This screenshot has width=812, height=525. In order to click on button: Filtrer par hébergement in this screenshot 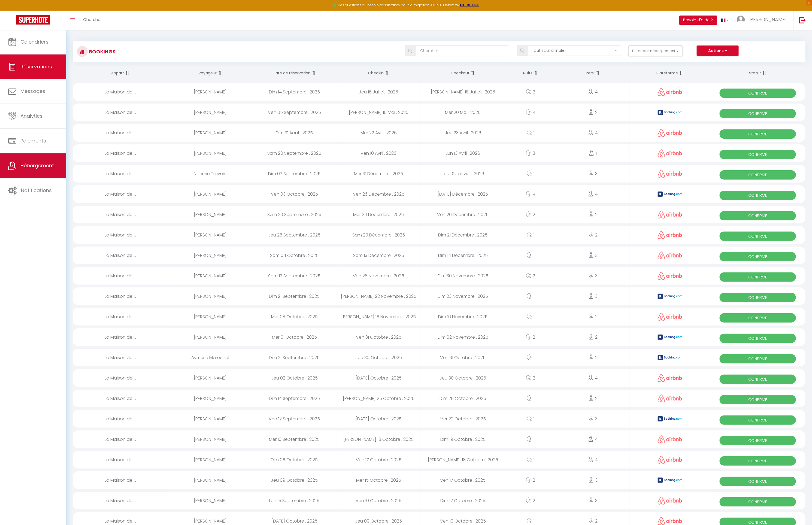, I will do `click(656, 51)`.